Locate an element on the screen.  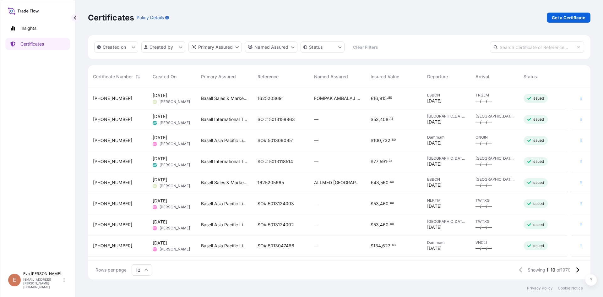
span: Basell Asia Pacific Limited is located at coordinates (224, 140).